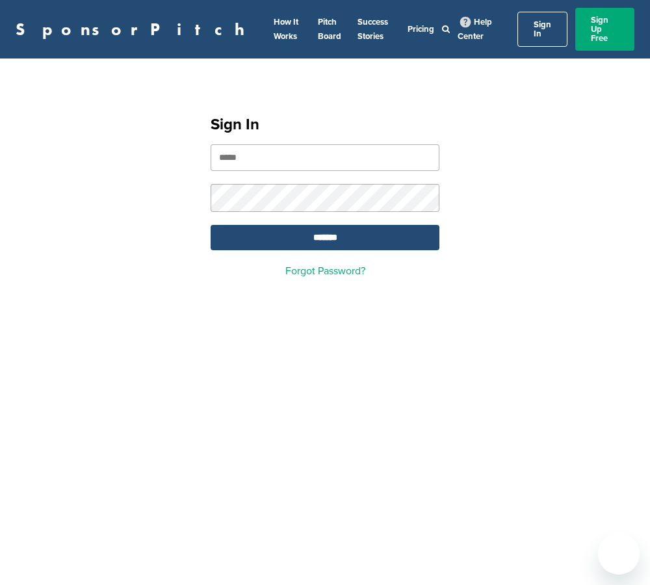 This screenshot has width=650, height=585. I want to click on a: Sign Up Free, so click(604, 29).